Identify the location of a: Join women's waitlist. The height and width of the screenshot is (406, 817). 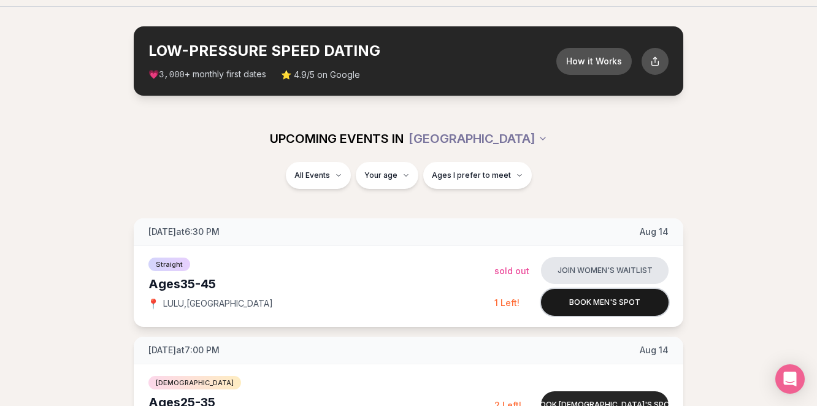
(605, 271).